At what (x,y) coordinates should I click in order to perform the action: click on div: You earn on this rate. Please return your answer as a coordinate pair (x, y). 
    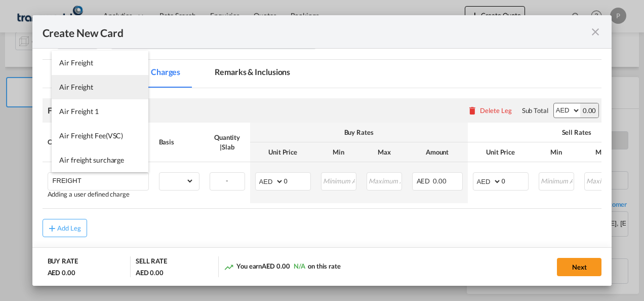
    Looking at the image, I should click on (282, 266).